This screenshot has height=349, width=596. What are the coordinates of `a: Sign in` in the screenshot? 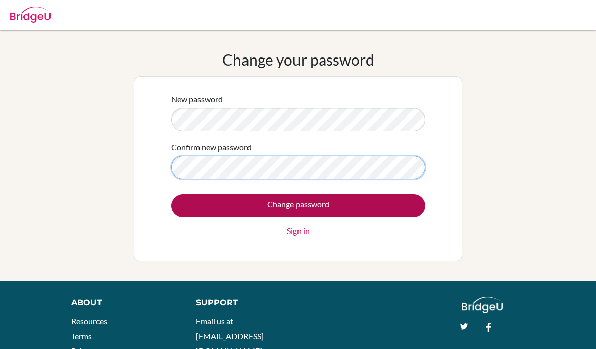 It's located at (298, 231).